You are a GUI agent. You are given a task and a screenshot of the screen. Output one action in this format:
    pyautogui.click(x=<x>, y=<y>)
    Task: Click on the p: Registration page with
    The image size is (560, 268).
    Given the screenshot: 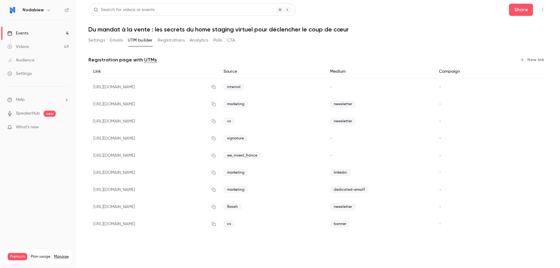 What is the action you would take?
    pyautogui.click(x=123, y=60)
    